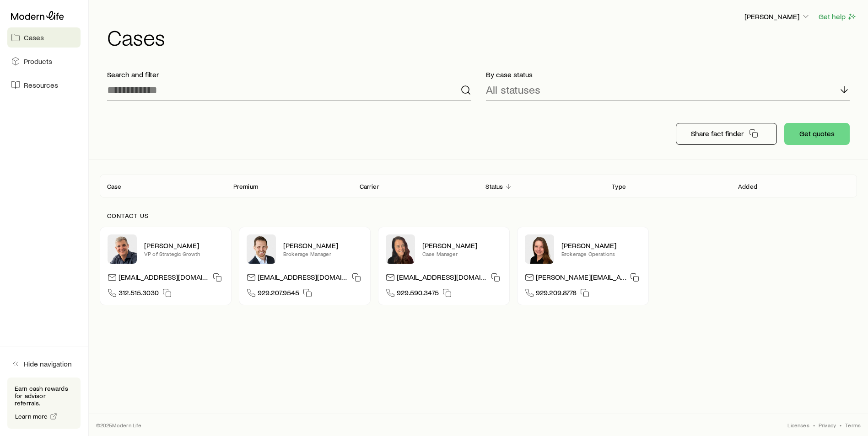  I want to click on p: Premium, so click(245, 186).